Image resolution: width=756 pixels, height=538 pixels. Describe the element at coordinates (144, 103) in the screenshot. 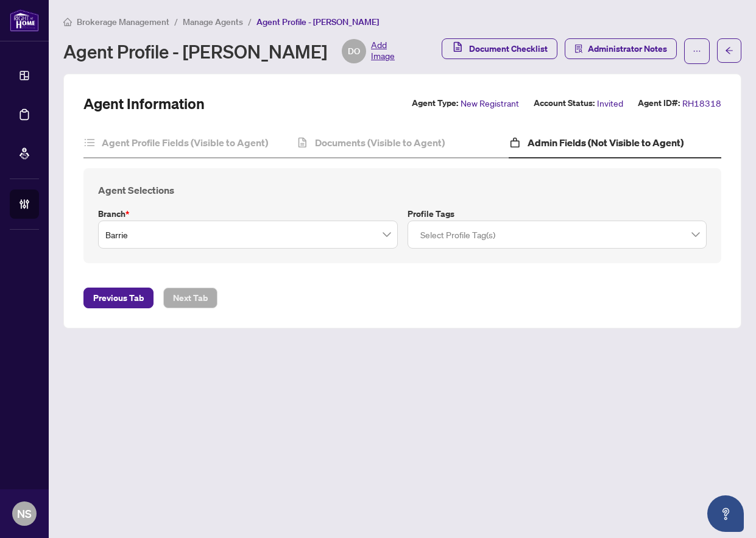

I see `h2: Agent Information` at that location.